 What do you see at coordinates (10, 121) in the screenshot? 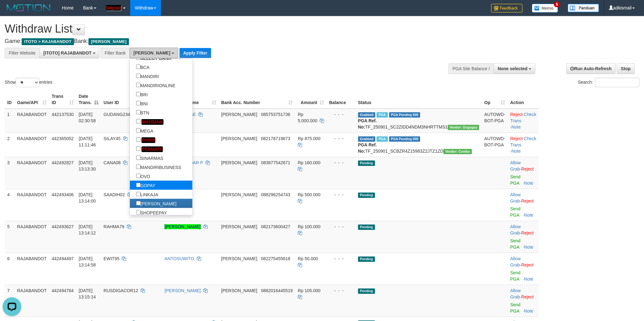
I see `td: 1` at bounding box center [10, 121].